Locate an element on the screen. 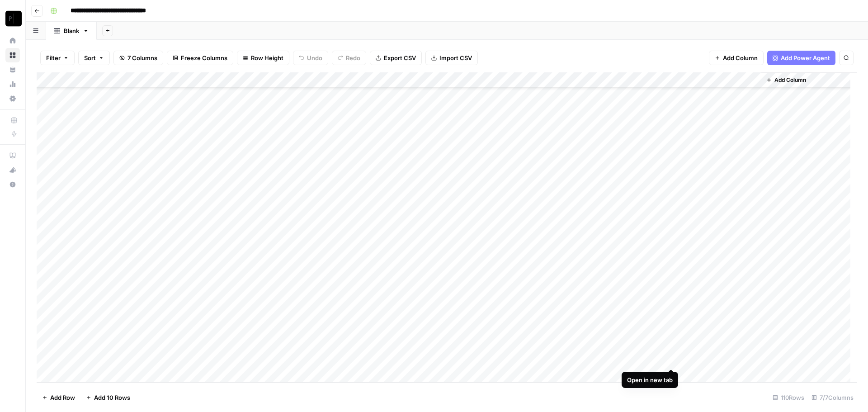 The height and width of the screenshot is (412, 868). div: 7/7 Columns is located at coordinates (832, 397).